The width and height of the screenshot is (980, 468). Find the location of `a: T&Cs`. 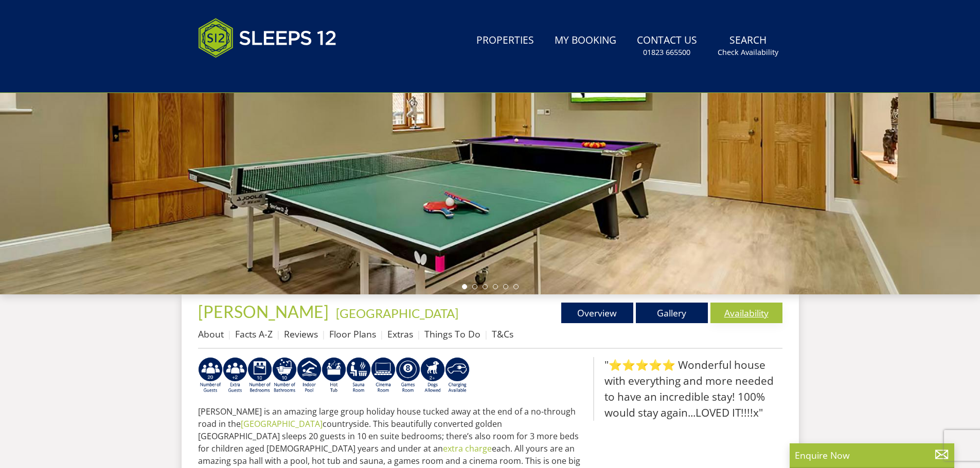

a: T&Cs is located at coordinates (503, 334).